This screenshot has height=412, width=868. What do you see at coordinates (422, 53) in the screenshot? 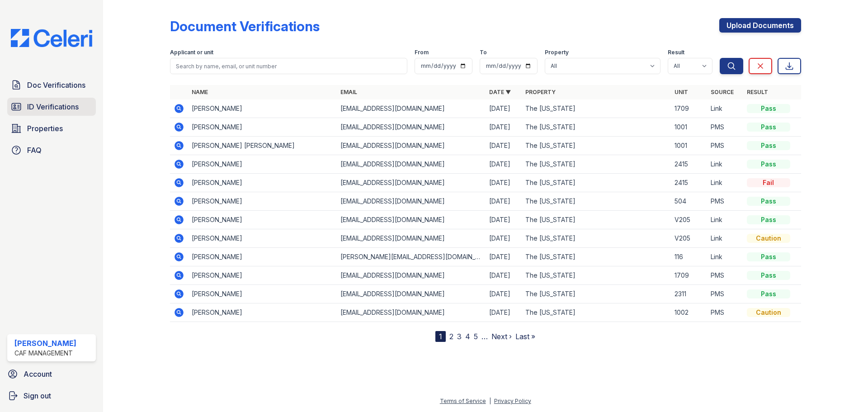
I see `label: From` at bounding box center [422, 53].